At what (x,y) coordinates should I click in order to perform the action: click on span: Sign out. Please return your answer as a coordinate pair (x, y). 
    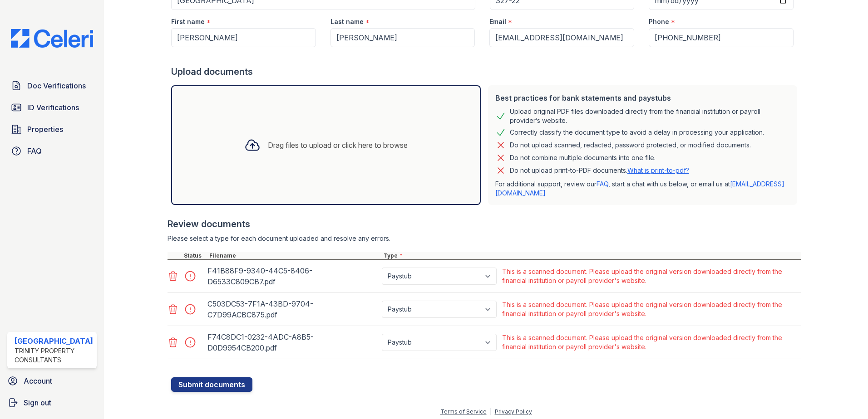
    Looking at the image, I should click on (37, 403).